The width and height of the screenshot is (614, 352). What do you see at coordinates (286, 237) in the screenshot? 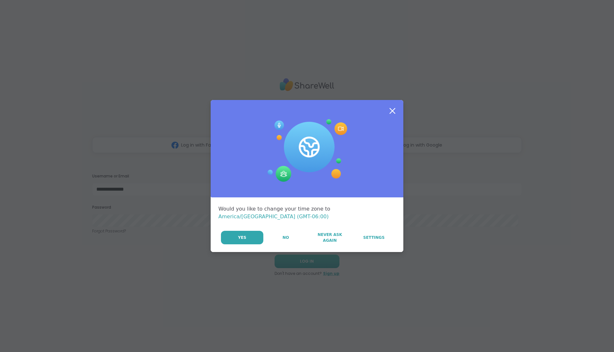
I see `button: No` at bounding box center [286, 237].